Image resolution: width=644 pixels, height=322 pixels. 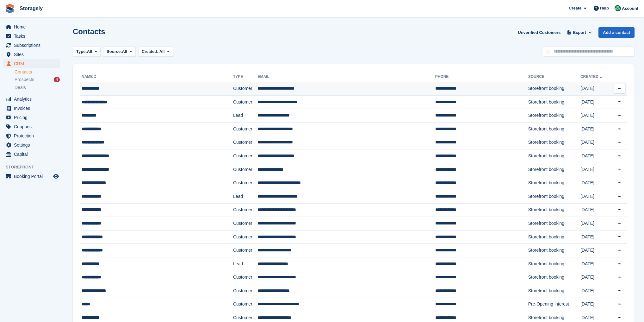 I want to click on a: Deals, so click(x=37, y=88).